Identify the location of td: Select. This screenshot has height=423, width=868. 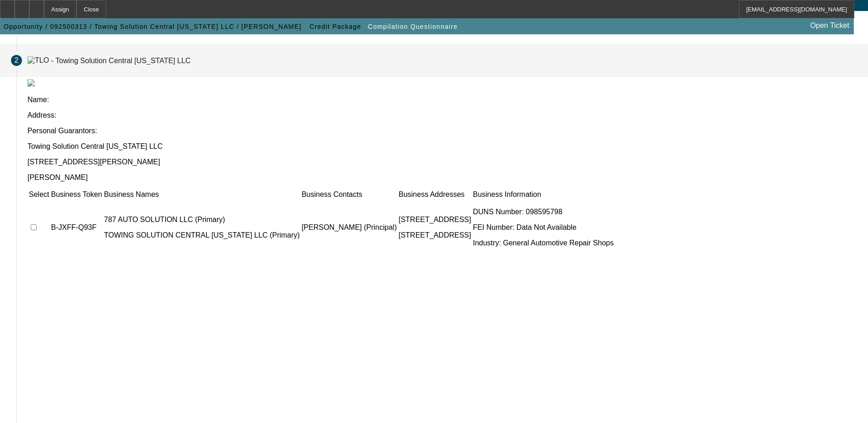
(39, 195).